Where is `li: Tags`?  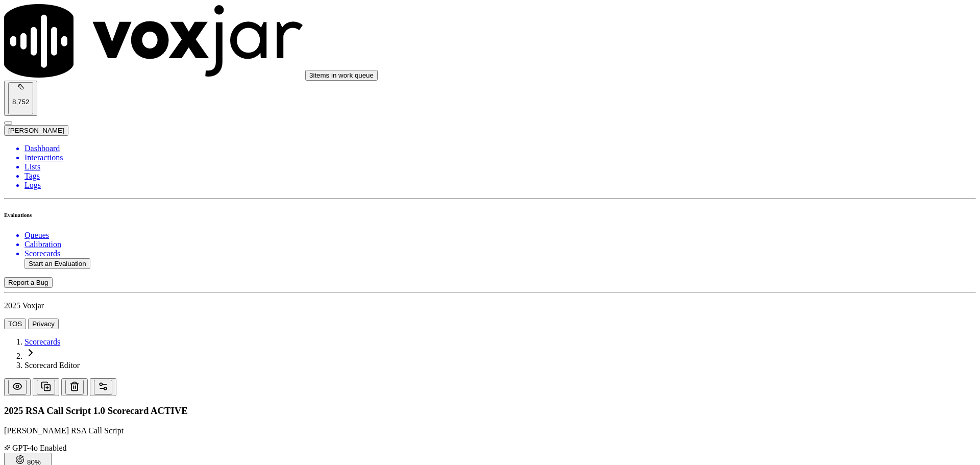 li: Tags is located at coordinates (500, 176).